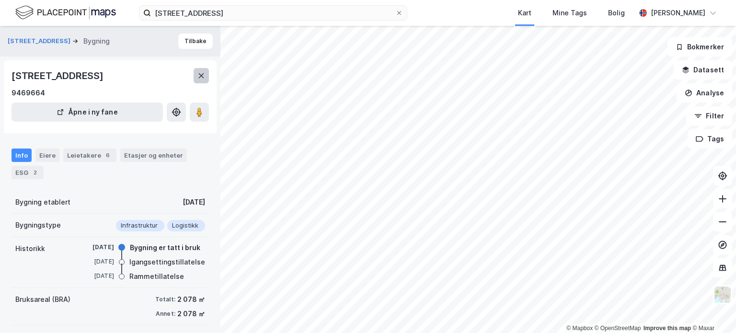  I want to click on div: ESG, so click(27, 172).